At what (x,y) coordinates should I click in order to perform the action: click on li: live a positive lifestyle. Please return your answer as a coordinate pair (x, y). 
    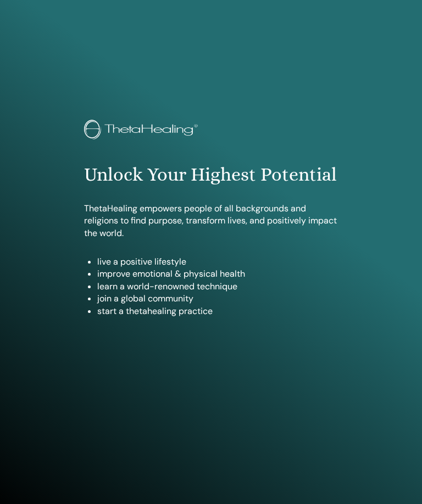
    Looking at the image, I should click on (218, 262).